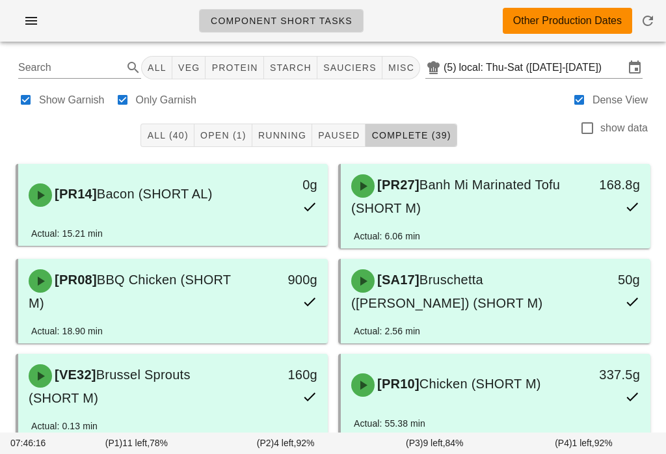 The image size is (666, 454). I want to click on span: Chicken (SHORT M), so click(480, 384).